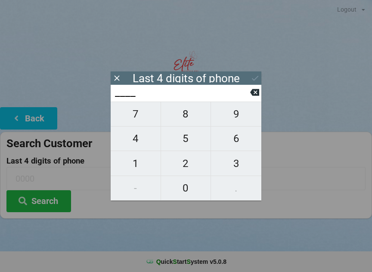 This screenshot has width=372, height=272. What do you see at coordinates (186, 188) in the screenshot?
I see `button: 0` at bounding box center [186, 188].